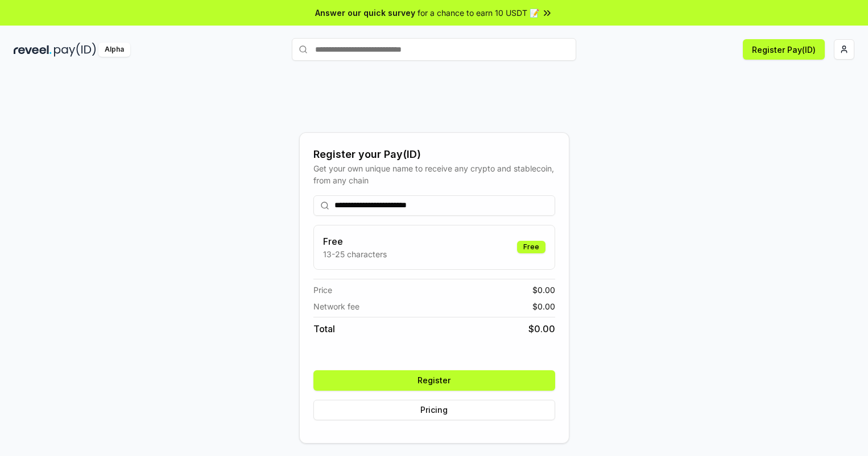 Image resolution: width=868 pixels, height=456 pixels. I want to click on span: Total, so click(325, 329).